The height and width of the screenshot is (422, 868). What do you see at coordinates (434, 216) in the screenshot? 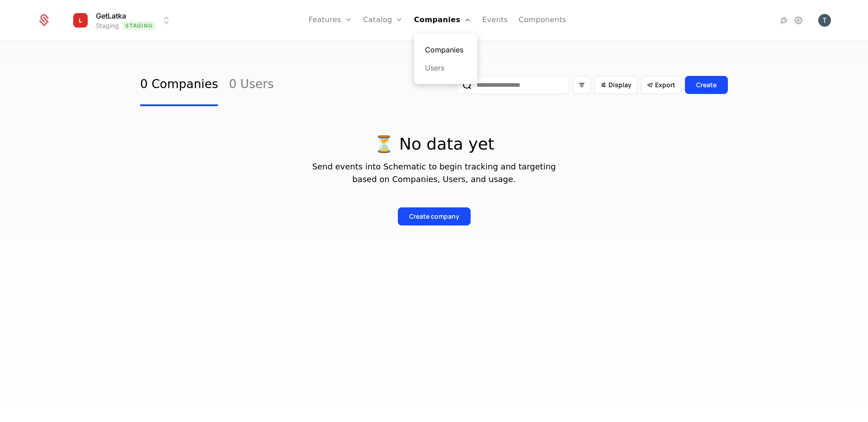
I see `div: Create company` at bounding box center [434, 216].